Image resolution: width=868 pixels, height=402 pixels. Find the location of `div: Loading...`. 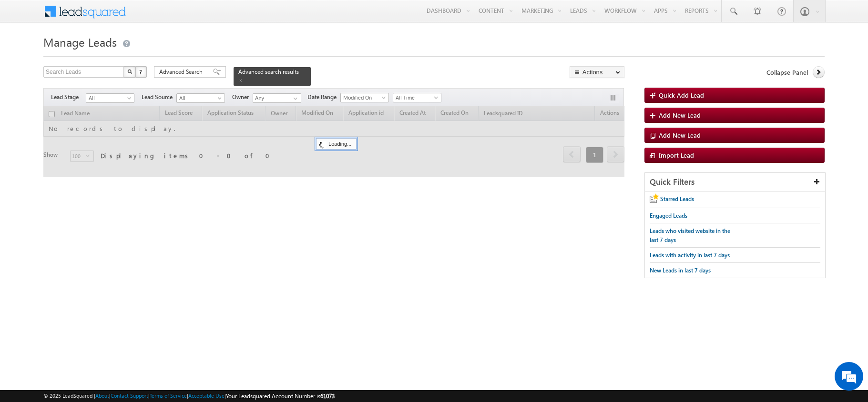

div: Loading... is located at coordinates (336, 144).